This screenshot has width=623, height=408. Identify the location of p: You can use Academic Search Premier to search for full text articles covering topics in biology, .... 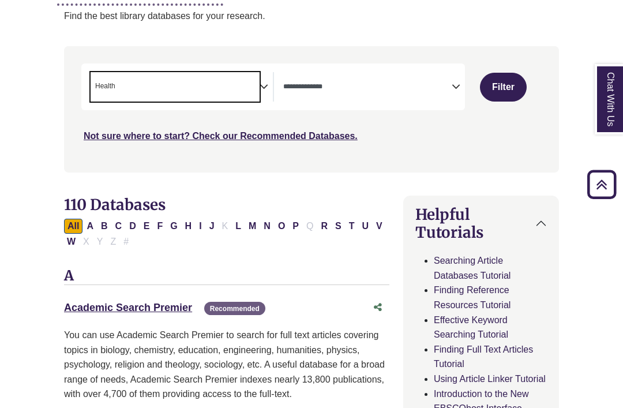
(227, 364).